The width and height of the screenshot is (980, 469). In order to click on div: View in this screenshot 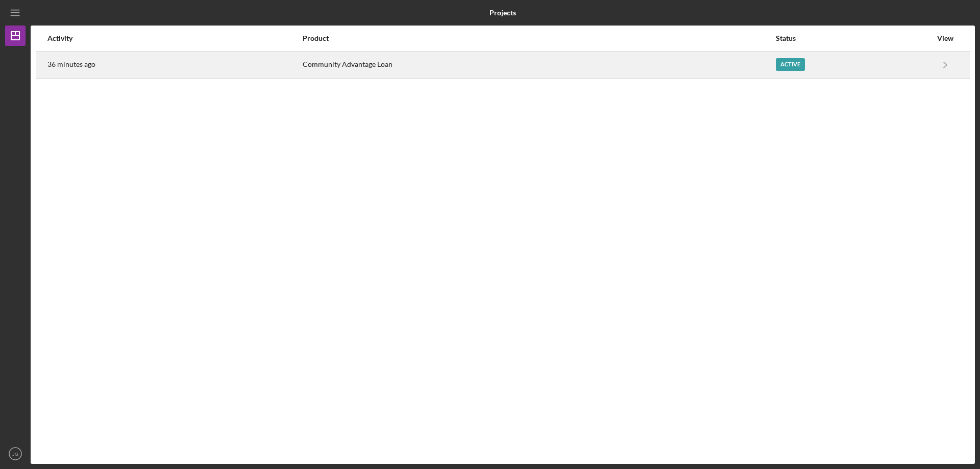, I will do `click(946, 38)`.